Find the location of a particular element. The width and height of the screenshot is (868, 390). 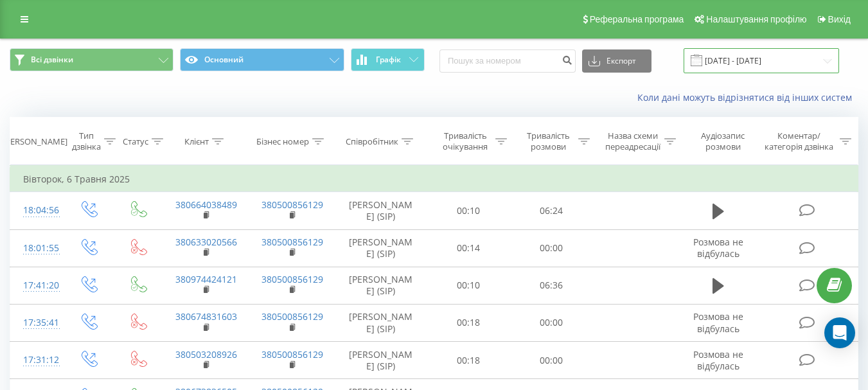

div: Тривалість очікування is located at coordinates (465, 142).